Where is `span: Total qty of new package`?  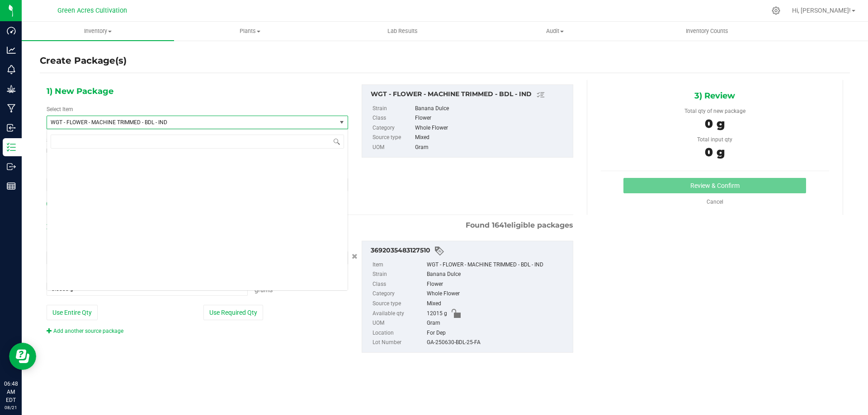
span: Total qty of new package is located at coordinates (715, 111).